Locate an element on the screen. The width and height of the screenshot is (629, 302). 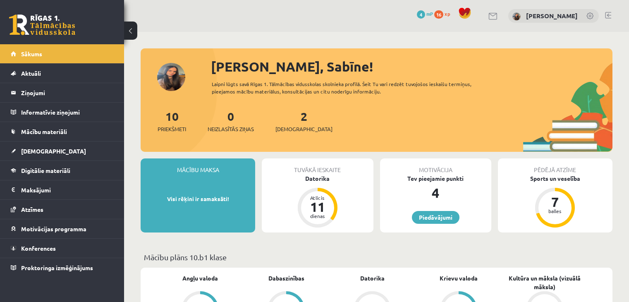
span: Priekšmeti is located at coordinates (172, 129).